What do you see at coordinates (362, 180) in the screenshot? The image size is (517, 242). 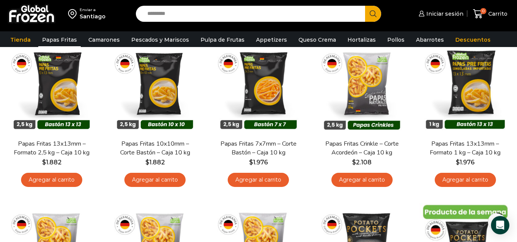 I see `a: Agregar al carrito: “Papas Fritas Crinkle - Corte Acordeón - Caja 10 kg”` at bounding box center [362, 180].